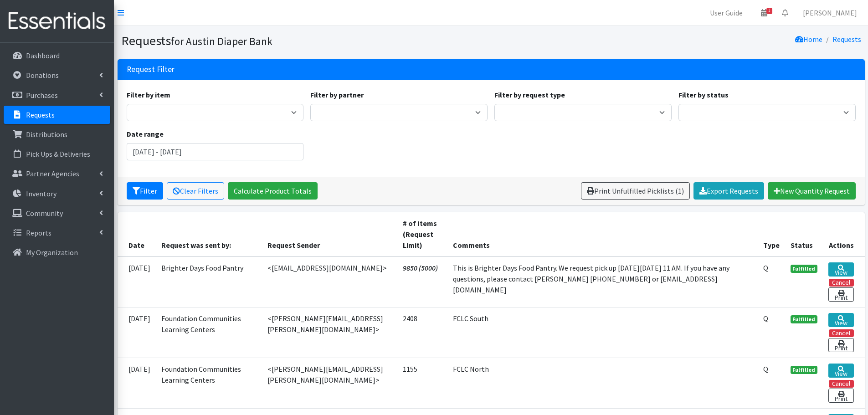  What do you see at coordinates (43, 55) in the screenshot?
I see `p: Dashboard` at bounding box center [43, 55].